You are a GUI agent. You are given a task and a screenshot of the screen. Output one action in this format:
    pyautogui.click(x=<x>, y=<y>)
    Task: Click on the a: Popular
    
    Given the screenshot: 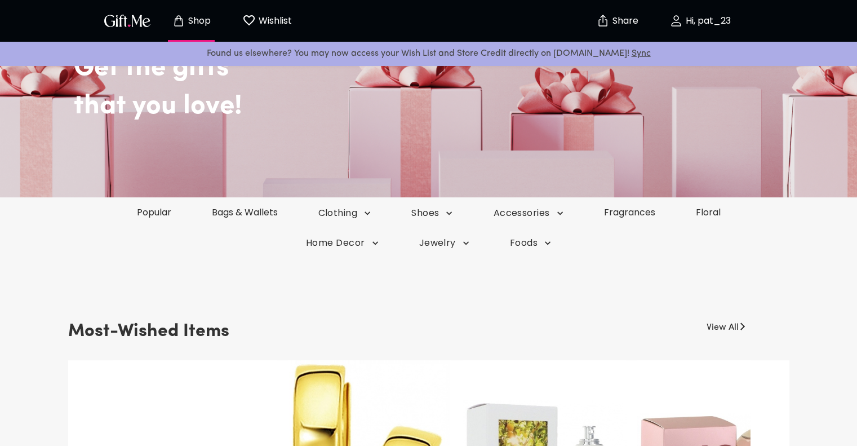 What is the action you would take?
    pyautogui.click(x=154, y=212)
    